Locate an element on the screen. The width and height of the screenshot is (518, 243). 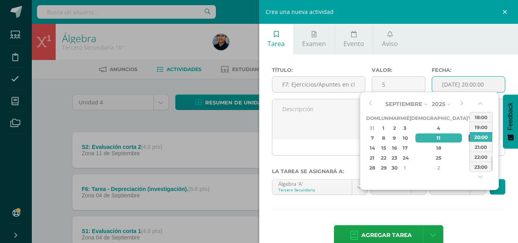
a: Álgebra 'A'Tercero Secundaria is located at coordinates (320, 187).